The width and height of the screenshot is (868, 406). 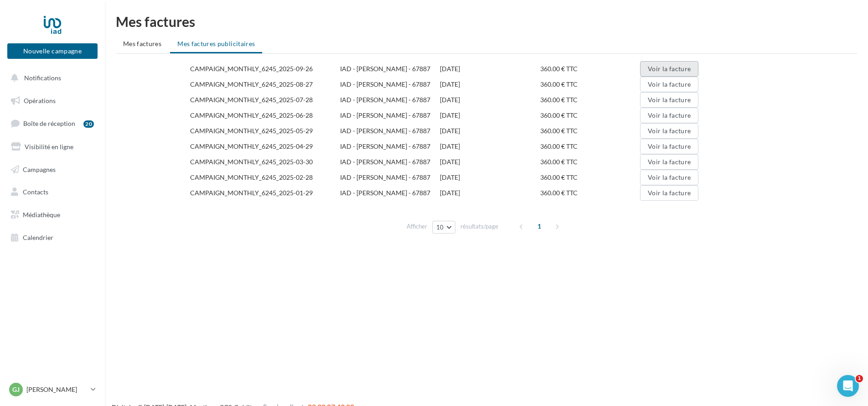 What do you see at coordinates (49, 146) in the screenshot?
I see `span: Visibilité en ligne` at bounding box center [49, 146].